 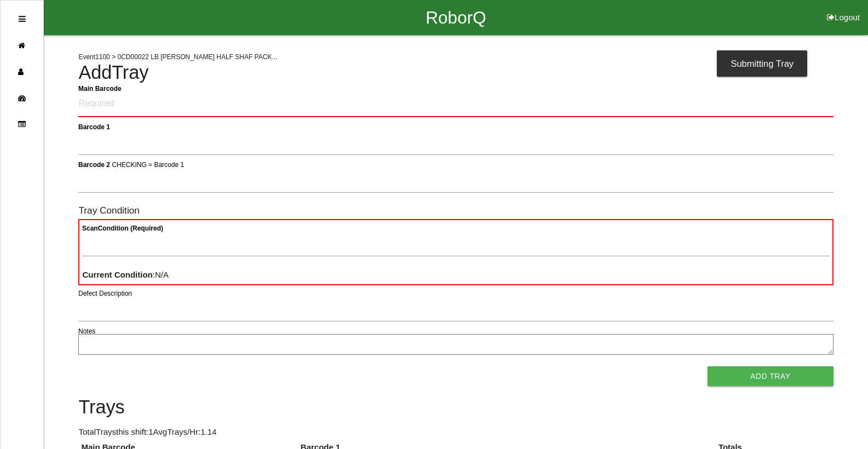 What do you see at coordinates (95, 164) in the screenshot?
I see `b: Barcode 2` at bounding box center [95, 164].